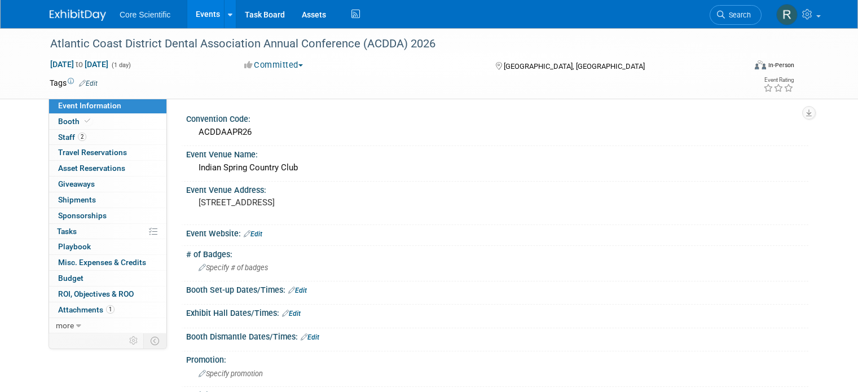  What do you see at coordinates (739, 67) in the screenshot?
I see `div: Event Format` at bounding box center [739, 67].